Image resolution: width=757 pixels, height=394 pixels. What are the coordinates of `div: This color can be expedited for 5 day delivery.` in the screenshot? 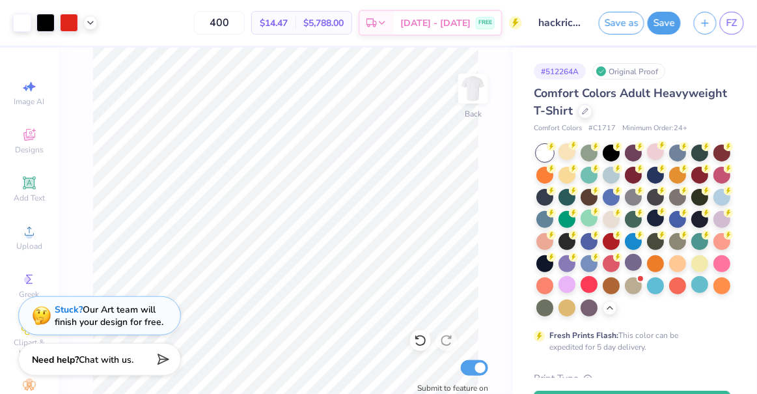 It's located at (629, 341).